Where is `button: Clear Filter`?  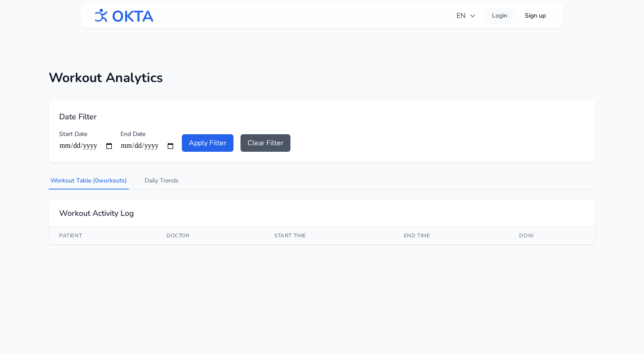 button: Clear Filter is located at coordinates (266, 143).